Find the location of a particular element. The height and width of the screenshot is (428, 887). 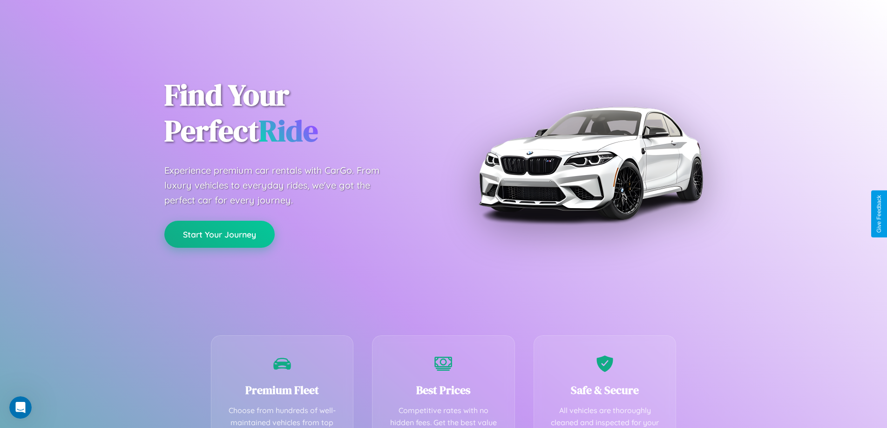

img: Premium BMW car rental vehicle is located at coordinates (591, 163).